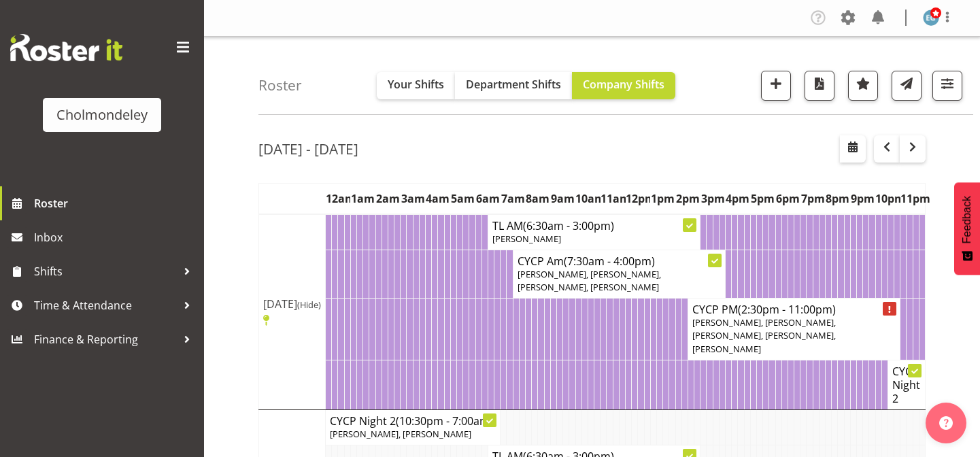 This screenshot has height=457, width=980. Describe the element at coordinates (102, 115) in the screenshot. I see `div: Cholmondeley` at that location.